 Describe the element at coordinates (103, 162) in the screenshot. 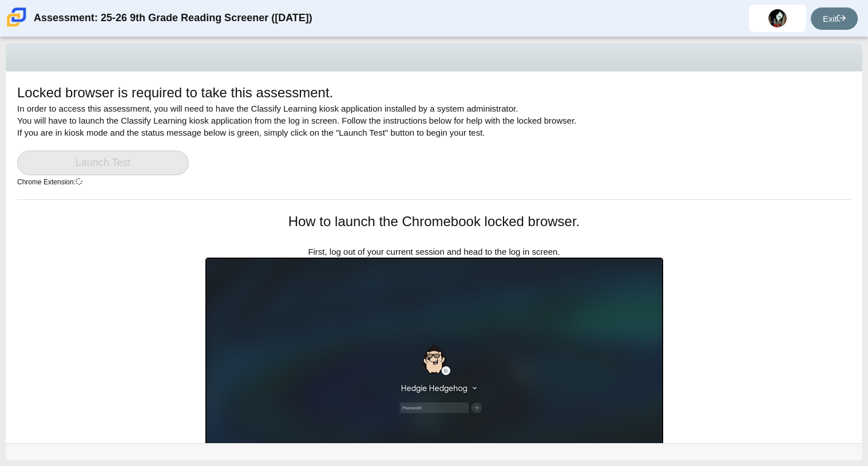

I see `a: Launch Test` at that location.